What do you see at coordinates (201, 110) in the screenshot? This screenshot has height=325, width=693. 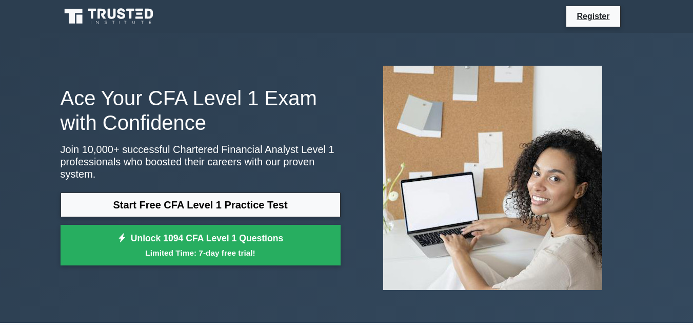 I see `h1: Ace Your CFA Level 1 Exam with Confidence` at bounding box center [201, 110].